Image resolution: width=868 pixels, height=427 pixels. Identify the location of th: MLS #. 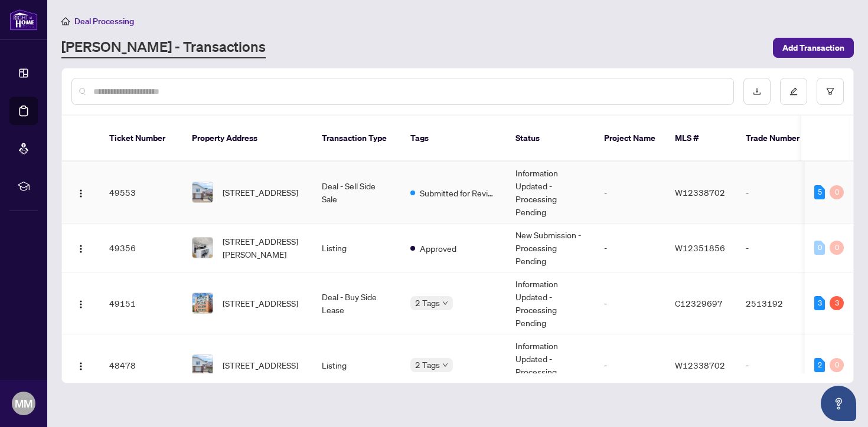
(701, 138).